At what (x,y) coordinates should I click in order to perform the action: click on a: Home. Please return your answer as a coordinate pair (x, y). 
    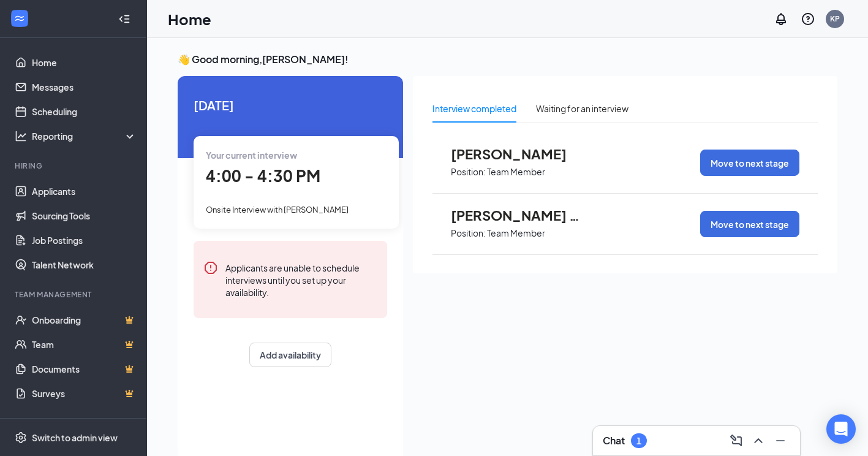
    Looking at the image, I should click on (84, 63).